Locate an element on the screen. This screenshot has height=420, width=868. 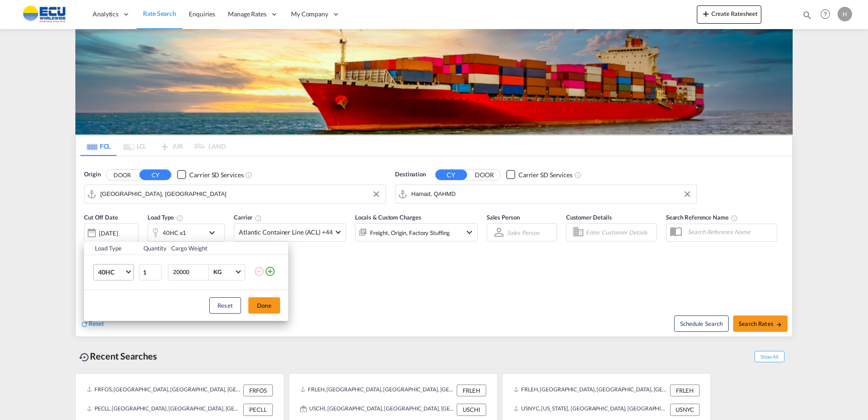
md-icon: icon-minus-circle-outline is located at coordinates (260, 271).